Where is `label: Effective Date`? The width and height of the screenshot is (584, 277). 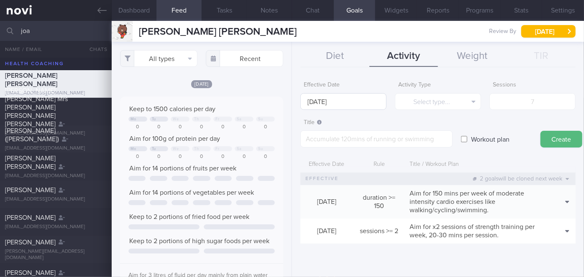
label: Effective Date is located at coordinates (343, 85).